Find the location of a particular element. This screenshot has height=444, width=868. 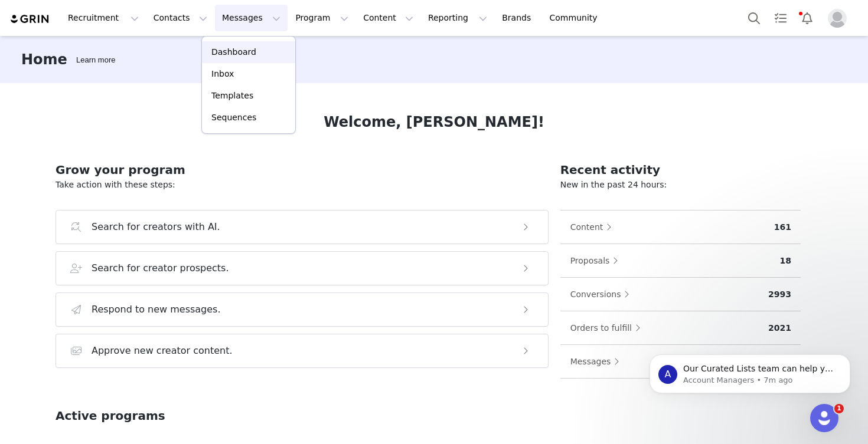

h2: Grow your program is located at coordinates (302, 170).